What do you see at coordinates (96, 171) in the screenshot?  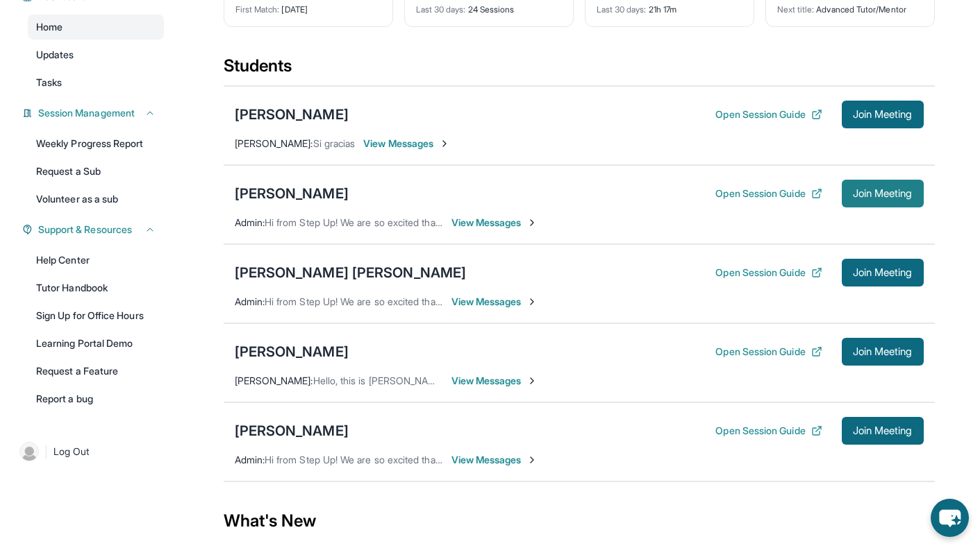 I see `a: Request a Sub` at bounding box center [96, 171].